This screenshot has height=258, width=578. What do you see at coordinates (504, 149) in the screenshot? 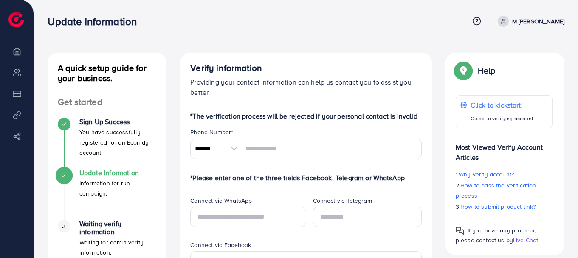
I see `p: Most Viewed Verify Account Articles` at bounding box center [504, 149].